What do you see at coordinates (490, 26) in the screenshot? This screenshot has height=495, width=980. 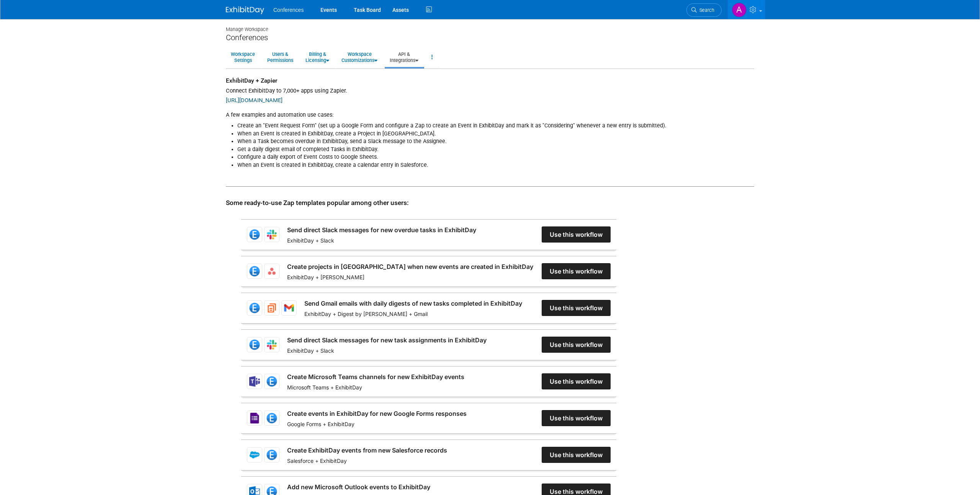 I see `div: Manage Workspace` at bounding box center [490, 26].